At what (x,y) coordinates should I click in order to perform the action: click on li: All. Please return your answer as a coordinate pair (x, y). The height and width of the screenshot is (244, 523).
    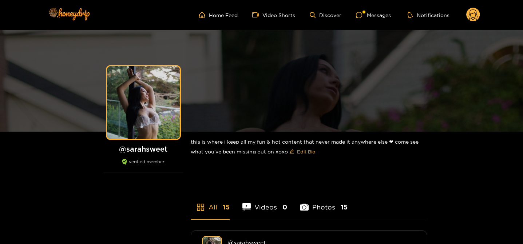
    Looking at the image, I should click on (210, 203).